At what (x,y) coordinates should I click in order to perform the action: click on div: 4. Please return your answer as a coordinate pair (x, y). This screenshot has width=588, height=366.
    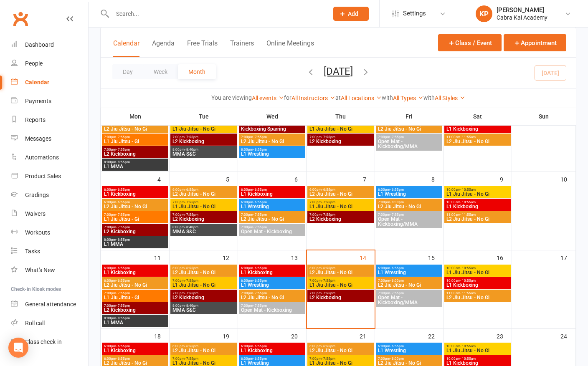
    Looking at the image, I should click on (163, 179).